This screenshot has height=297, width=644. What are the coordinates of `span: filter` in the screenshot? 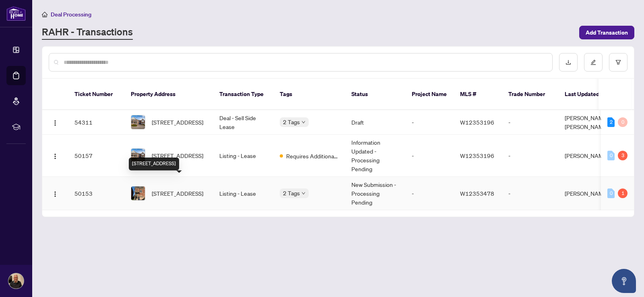 It's located at (618, 62).